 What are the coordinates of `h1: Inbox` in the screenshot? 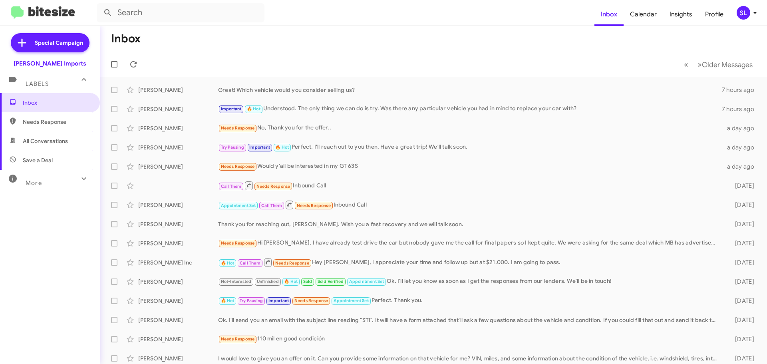 It's located at (126, 39).